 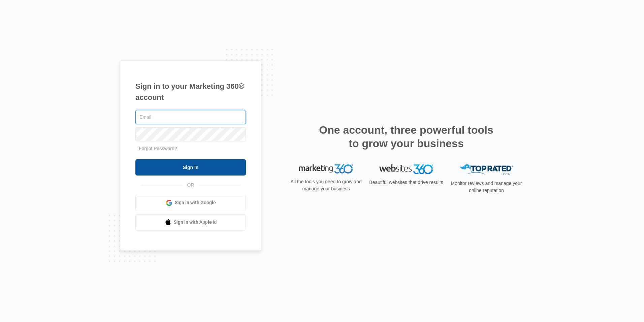 What do you see at coordinates (487, 187) in the screenshot?
I see `p: Monitor reviews and manage your online reputation` at bounding box center [487, 187].